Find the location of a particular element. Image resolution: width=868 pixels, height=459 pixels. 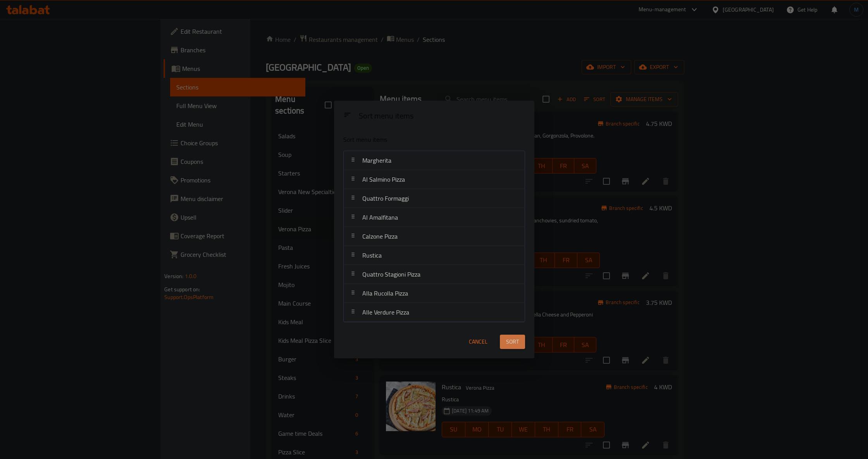

span: Quattro Stagioni Pizza is located at coordinates (391, 274).